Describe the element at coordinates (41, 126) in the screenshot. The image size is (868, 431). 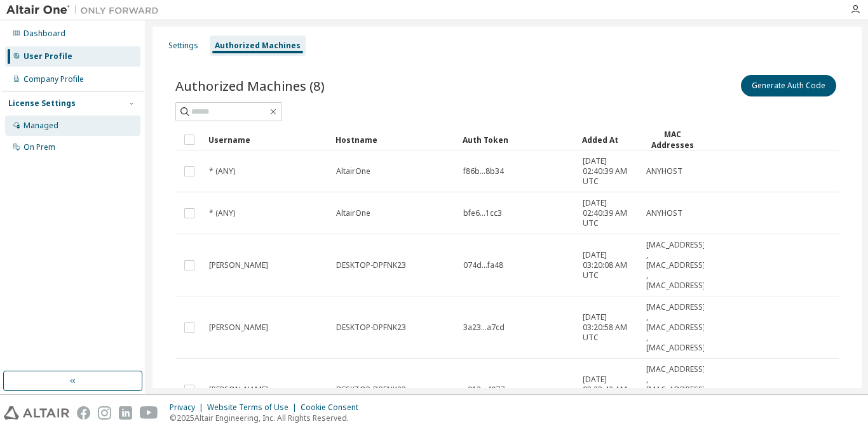
I see `div: Managed` at that location.